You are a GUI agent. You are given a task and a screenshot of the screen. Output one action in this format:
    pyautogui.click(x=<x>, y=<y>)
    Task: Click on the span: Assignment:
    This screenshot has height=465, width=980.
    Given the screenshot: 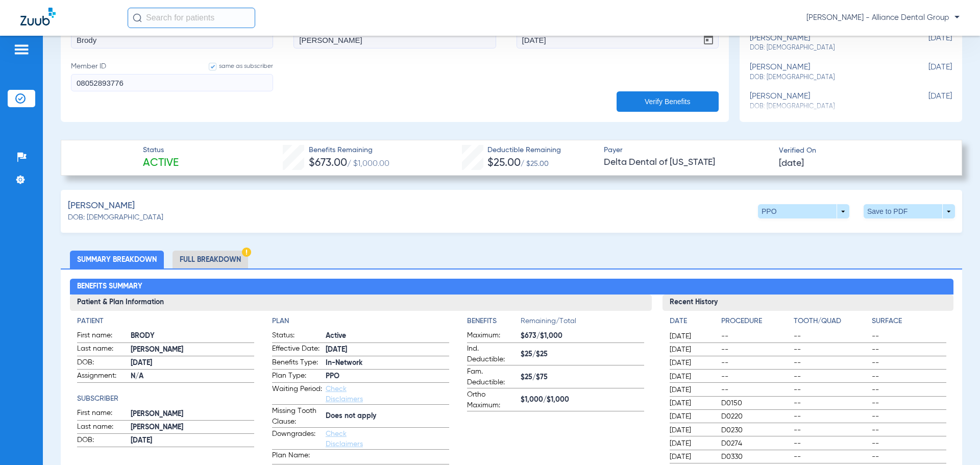 What is the action you would take?
    pyautogui.click(x=102, y=376)
    